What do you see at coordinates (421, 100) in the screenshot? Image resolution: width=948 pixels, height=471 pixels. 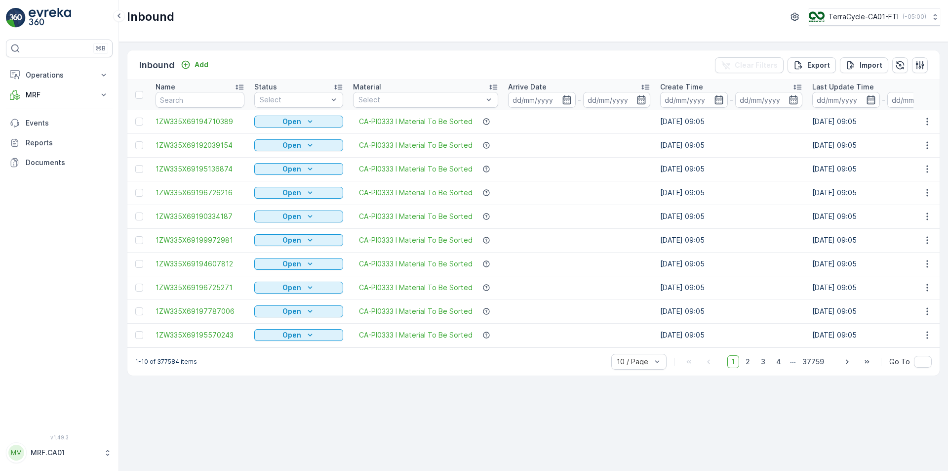 I see `p: Select` at bounding box center [421, 100].